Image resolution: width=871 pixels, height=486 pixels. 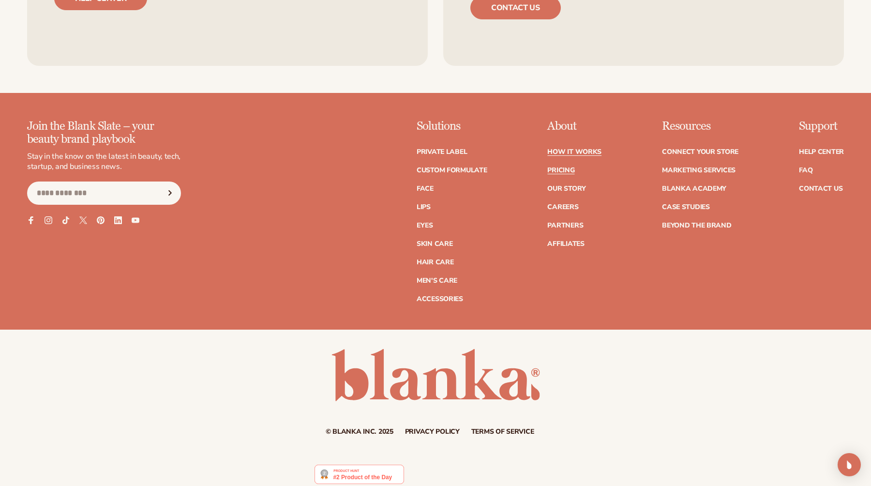 I want to click on p: About, so click(x=574, y=126).